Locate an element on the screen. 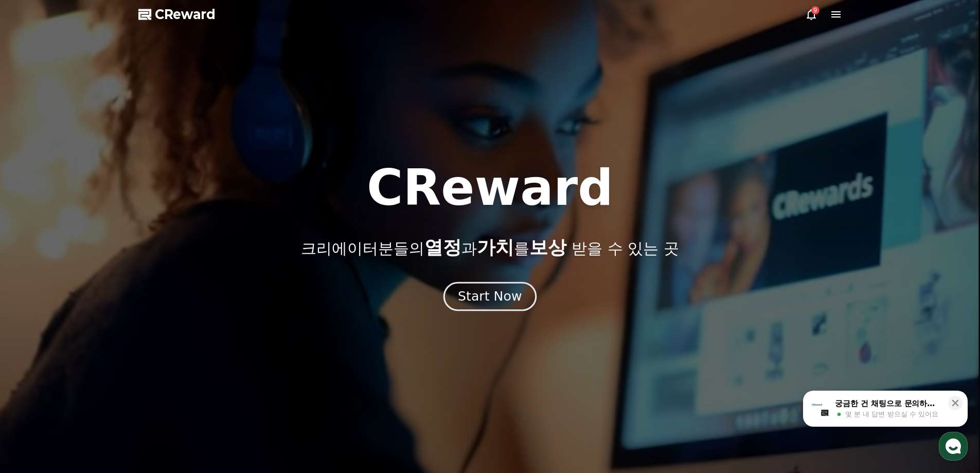 The height and width of the screenshot is (473, 980). span: 열정 is located at coordinates (443, 247).